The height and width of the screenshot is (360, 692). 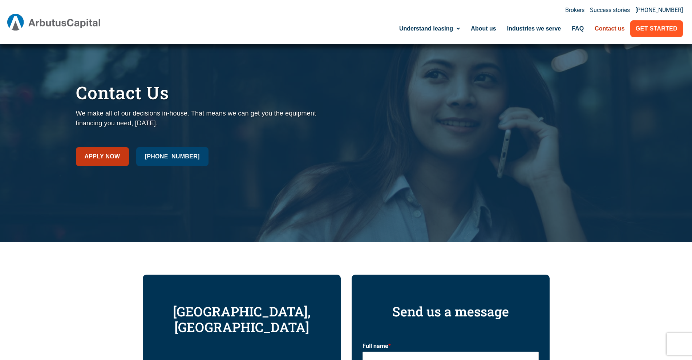 What do you see at coordinates (102, 157) in the screenshot?
I see `a: Apply now` at bounding box center [102, 157].